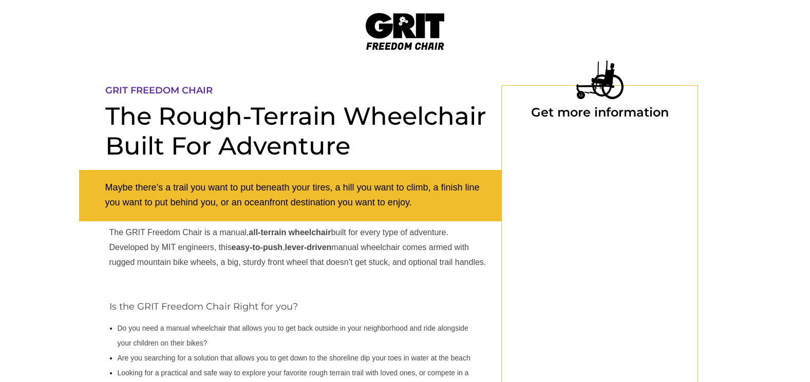 The image size is (810, 382). What do you see at coordinates (290, 232) in the screenshot?
I see `strong: all-terrain wheelchair` at bounding box center [290, 232].